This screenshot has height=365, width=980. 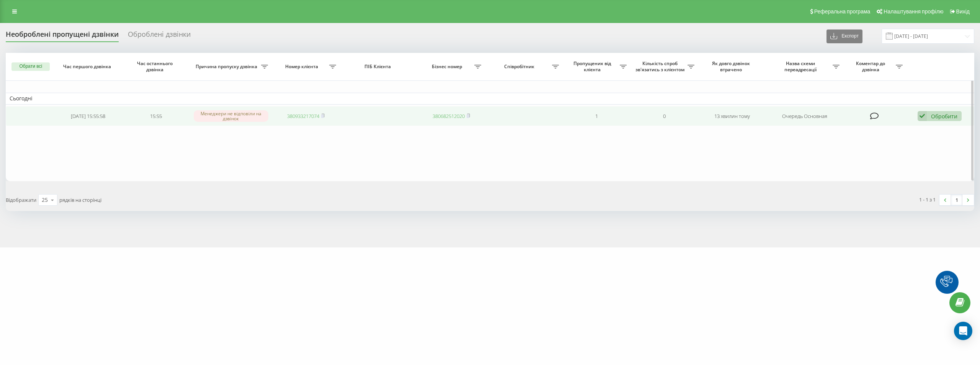 I want to click on span: ПІБ Клієнта, so click(x=379, y=67).